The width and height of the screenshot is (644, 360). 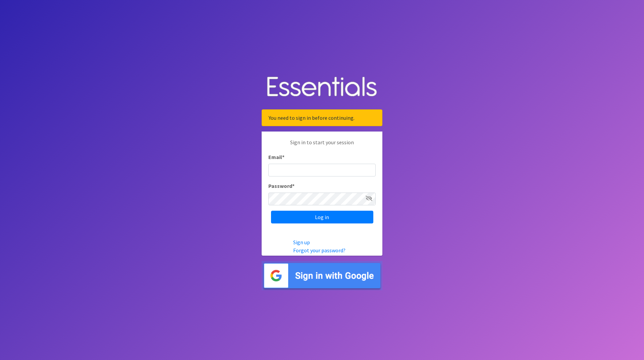 What do you see at coordinates (322, 217) in the screenshot?
I see `input: Log in` at bounding box center [322, 217].